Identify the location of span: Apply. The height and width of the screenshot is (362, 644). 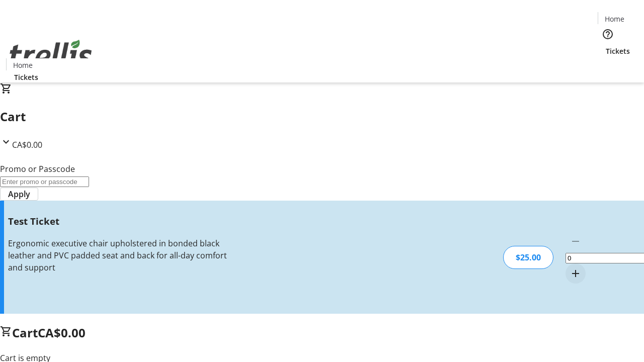
(19, 195).